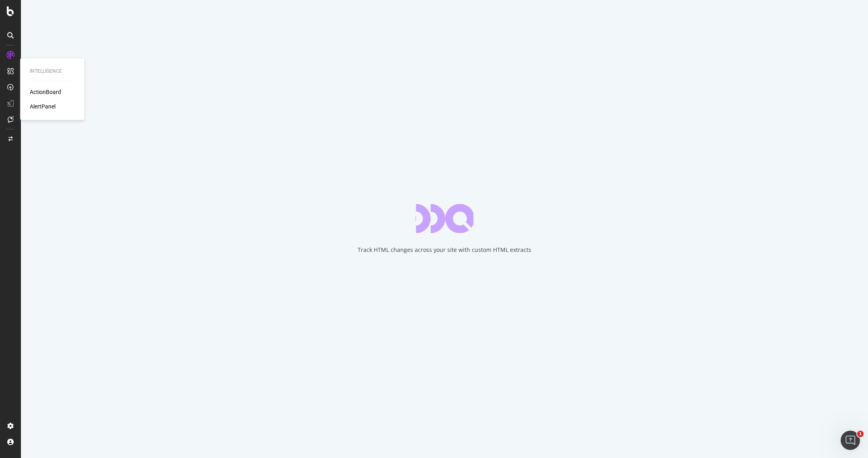 The image size is (868, 458). What do you see at coordinates (43, 107) in the screenshot?
I see `div: AlertPanel` at bounding box center [43, 107].